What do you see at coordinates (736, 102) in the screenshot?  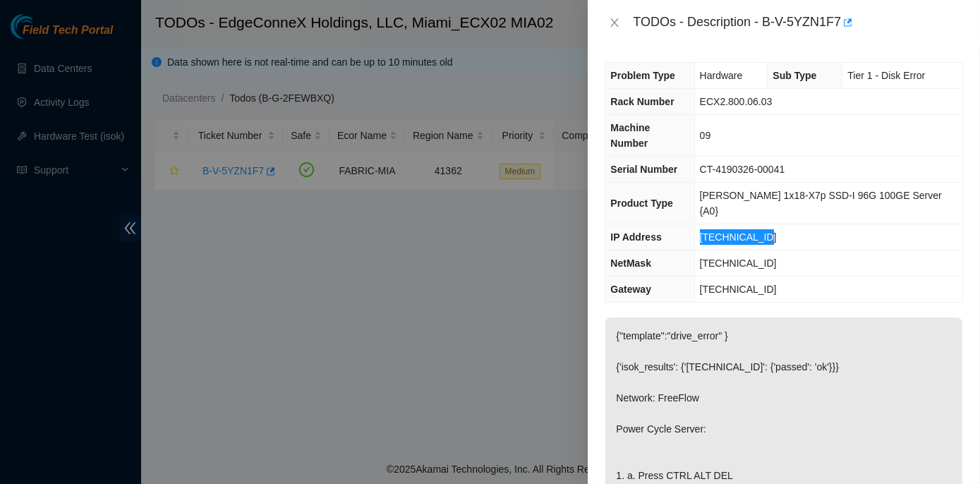 I see `span: ECX2.800.06.03` at bounding box center [736, 102].